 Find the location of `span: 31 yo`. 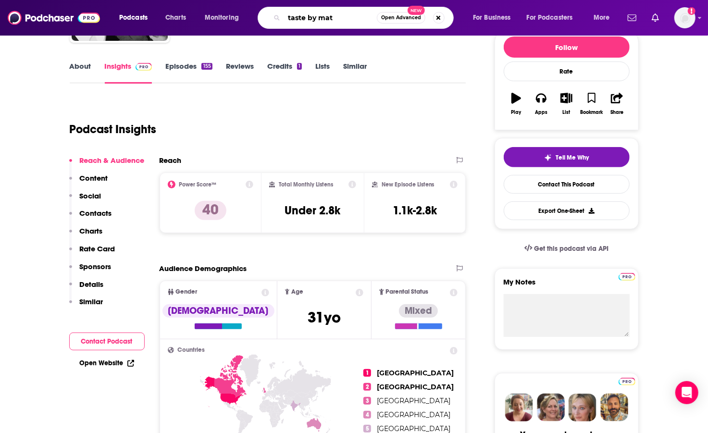

span: 31 yo is located at coordinates (324, 317).